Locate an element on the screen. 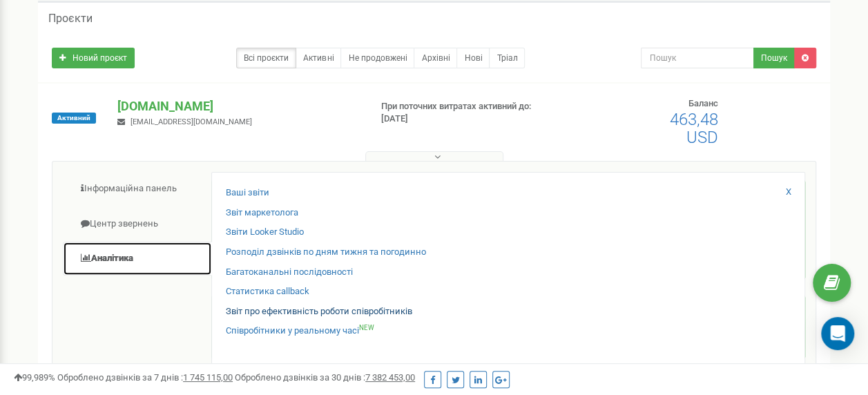 This screenshot has width=868, height=395. a: Активні is located at coordinates (318, 58).